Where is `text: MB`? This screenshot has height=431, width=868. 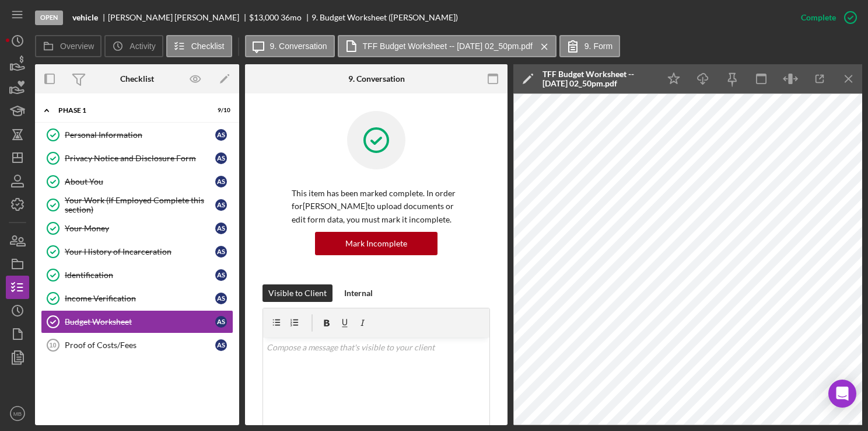 text: MB is located at coordinates (18, 413).